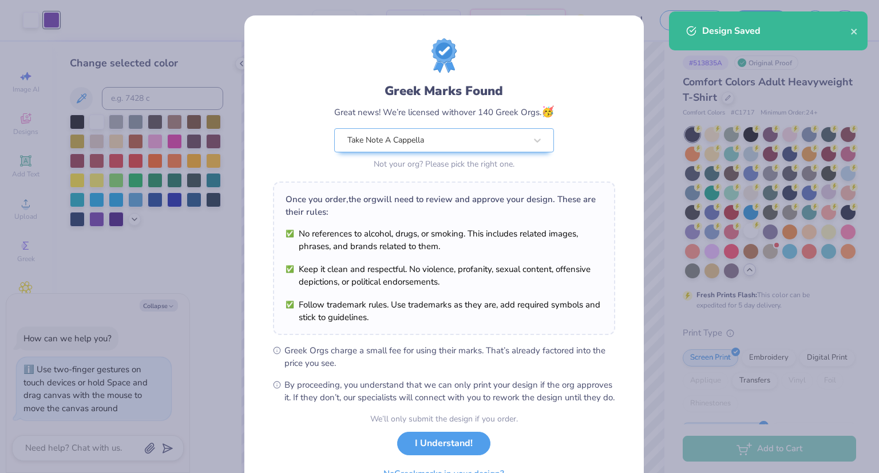  Describe the element at coordinates (450, 391) in the screenshot. I see `span: By proceeding, you understand that we can only print your design if the org approves it. If they ...` at that location.